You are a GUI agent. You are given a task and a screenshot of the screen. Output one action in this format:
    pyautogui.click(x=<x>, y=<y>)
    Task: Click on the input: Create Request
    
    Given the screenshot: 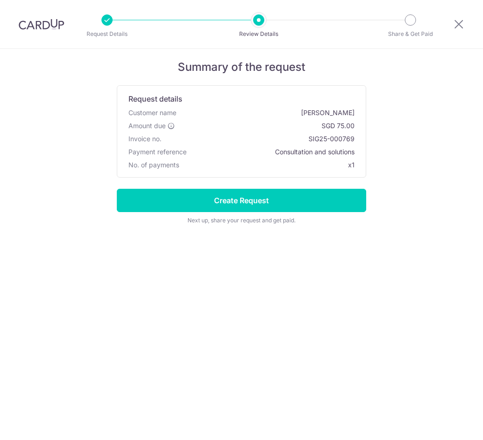 What is the action you would take?
    pyautogui.click(x=242, y=200)
    